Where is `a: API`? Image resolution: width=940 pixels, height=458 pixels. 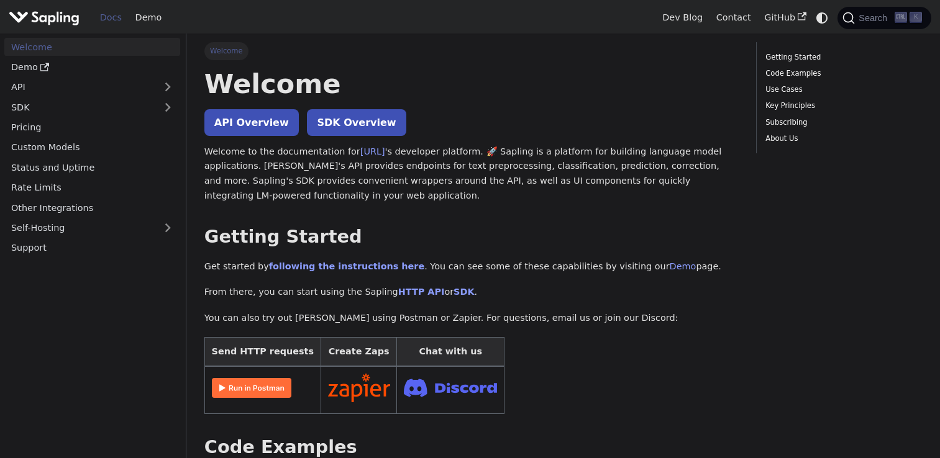 a: API is located at coordinates (79, 87).